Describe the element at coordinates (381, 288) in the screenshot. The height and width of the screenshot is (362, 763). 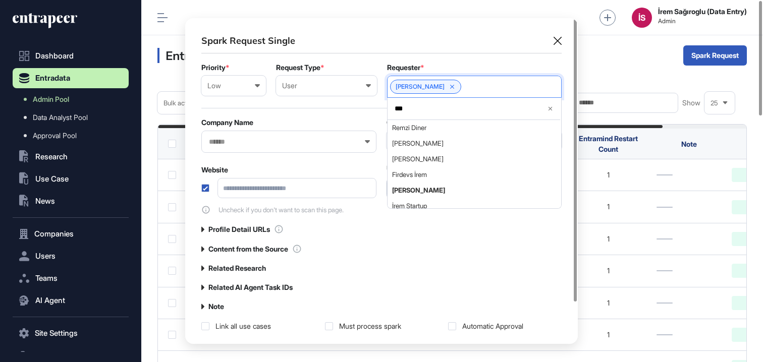
I see `div: Related AI Agent Task IDs` at that location.